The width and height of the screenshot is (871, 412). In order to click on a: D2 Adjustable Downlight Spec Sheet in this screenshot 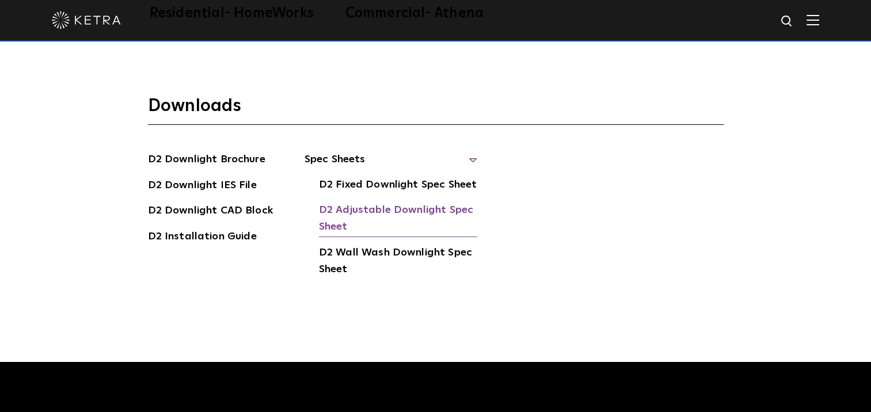, I will do `click(398, 219)`.